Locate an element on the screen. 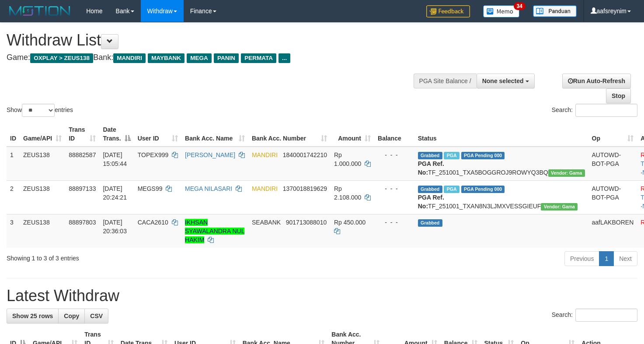  button: None selected is located at coordinates (505, 81).